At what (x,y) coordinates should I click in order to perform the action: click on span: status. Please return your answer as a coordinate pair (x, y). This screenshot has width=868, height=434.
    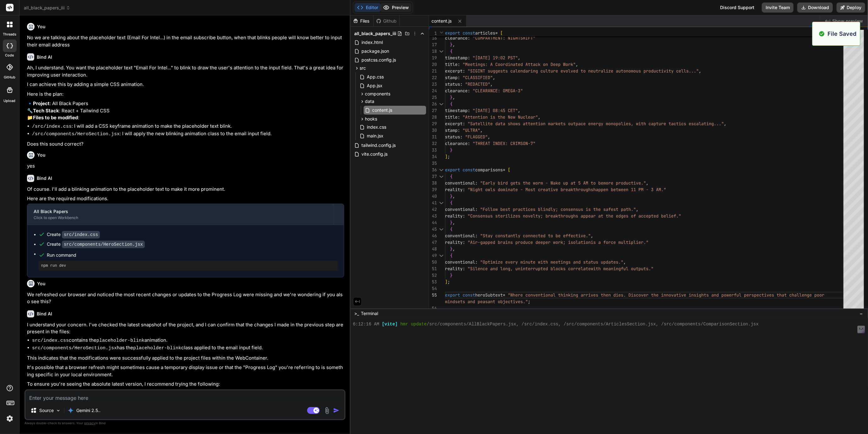
    Looking at the image, I should click on (453, 137).